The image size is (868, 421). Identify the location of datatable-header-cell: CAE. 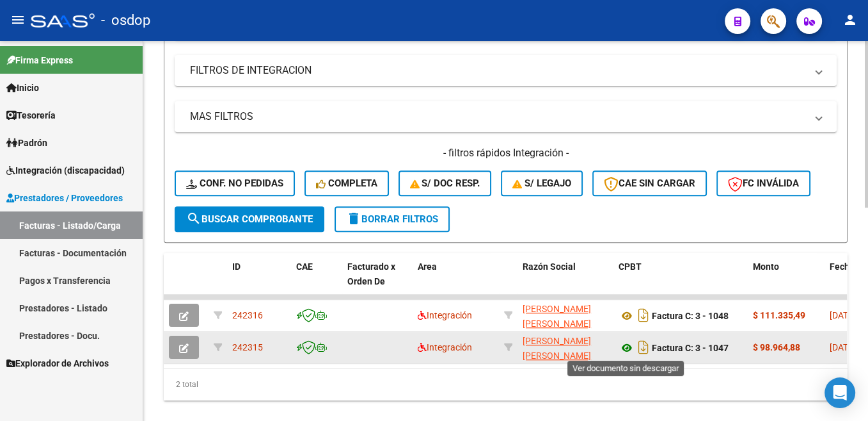
(316, 282).